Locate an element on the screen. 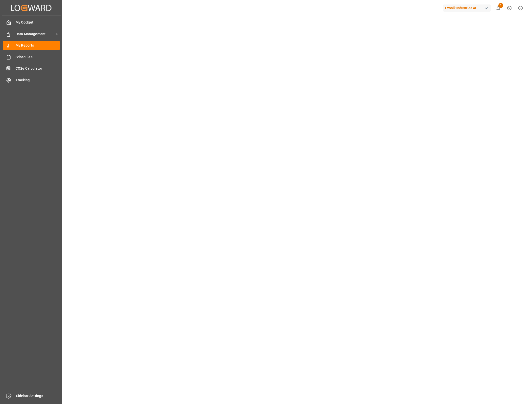  span: Sidebar Settings is located at coordinates (38, 396).